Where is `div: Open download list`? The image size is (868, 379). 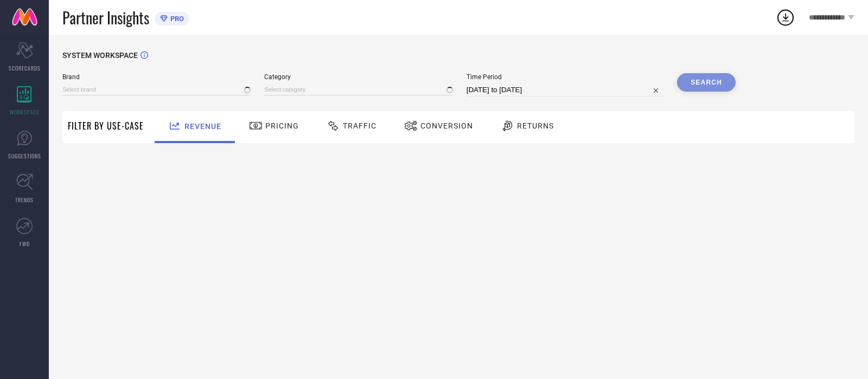 div: Open download list is located at coordinates (785, 17).